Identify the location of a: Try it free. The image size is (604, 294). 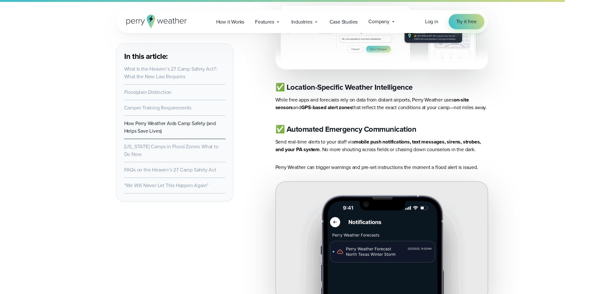
(467, 22).